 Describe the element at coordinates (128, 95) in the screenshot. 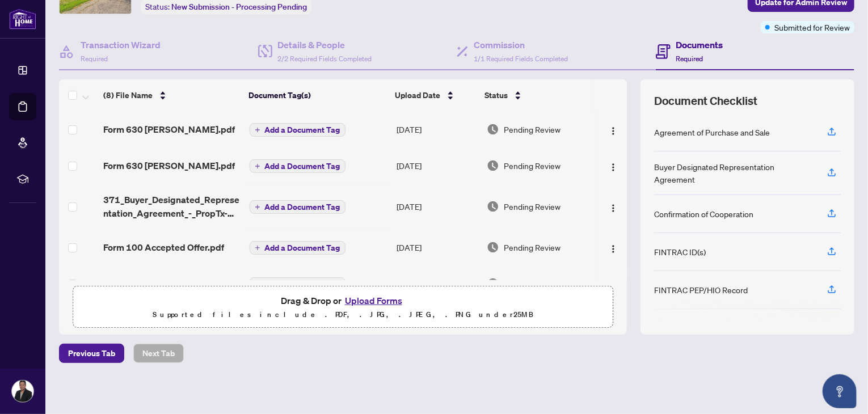

I see `span: (8) File Name` at that location.